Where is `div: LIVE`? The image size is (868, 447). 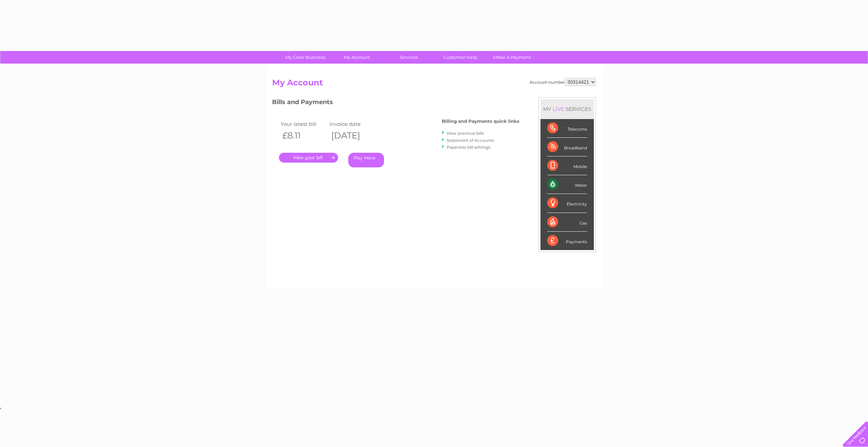
div: LIVE is located at coordinates (559, 109).